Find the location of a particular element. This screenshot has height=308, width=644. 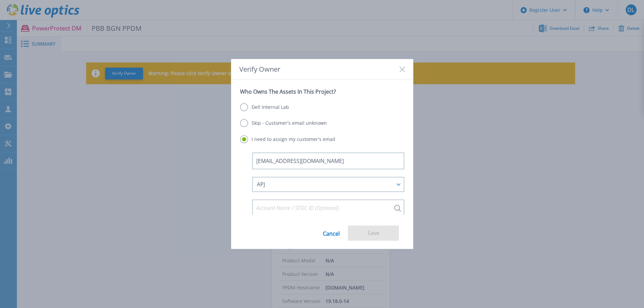

label: I need to assign my customer's email is located at coordinates (288, 139).